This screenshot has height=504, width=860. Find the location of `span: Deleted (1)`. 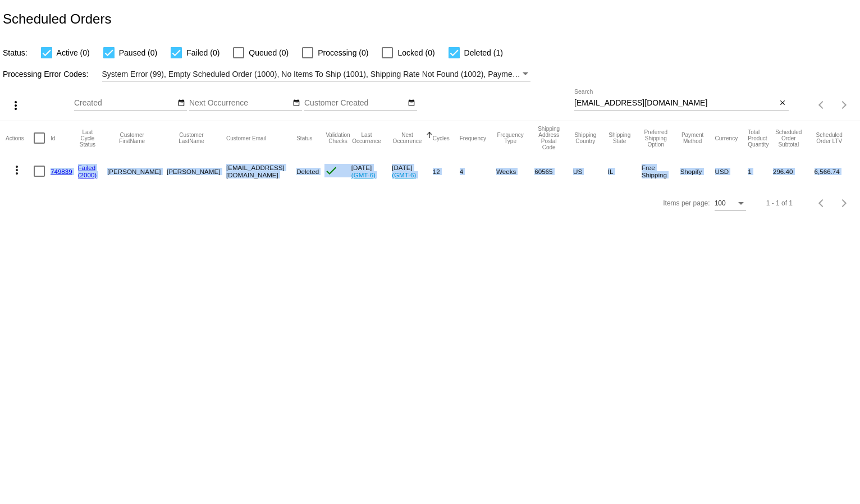

span: Deleted (1) is located at coordinates (483, 53).